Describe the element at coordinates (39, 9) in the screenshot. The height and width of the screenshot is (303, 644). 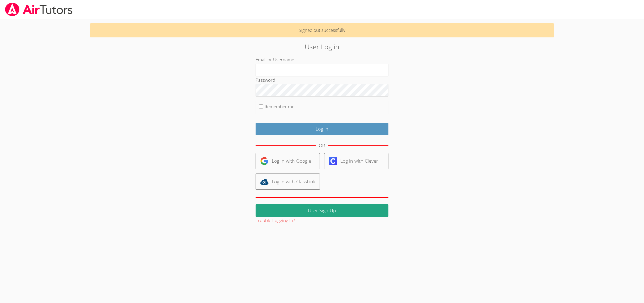
I see `img: airtutors_banner-c4298cdbf04f3fff15de1276eac7730deb9818008684d7c2e4769d2f7ddbe033.png` at that location.